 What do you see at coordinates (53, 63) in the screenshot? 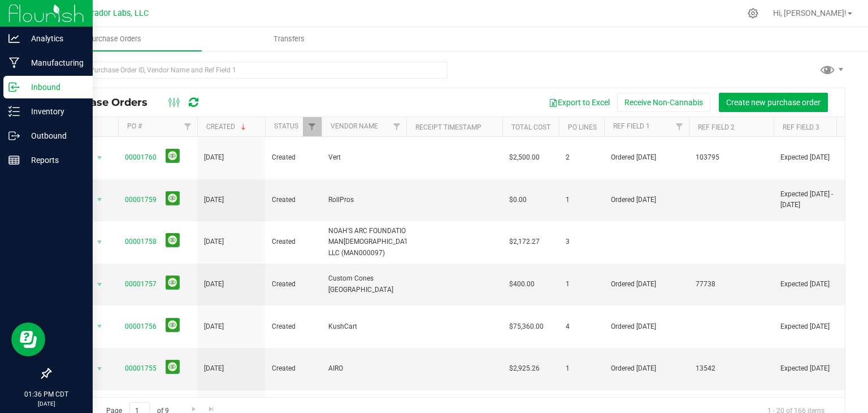
I see `p: Manufacturing` at bounding box center [53, 63].